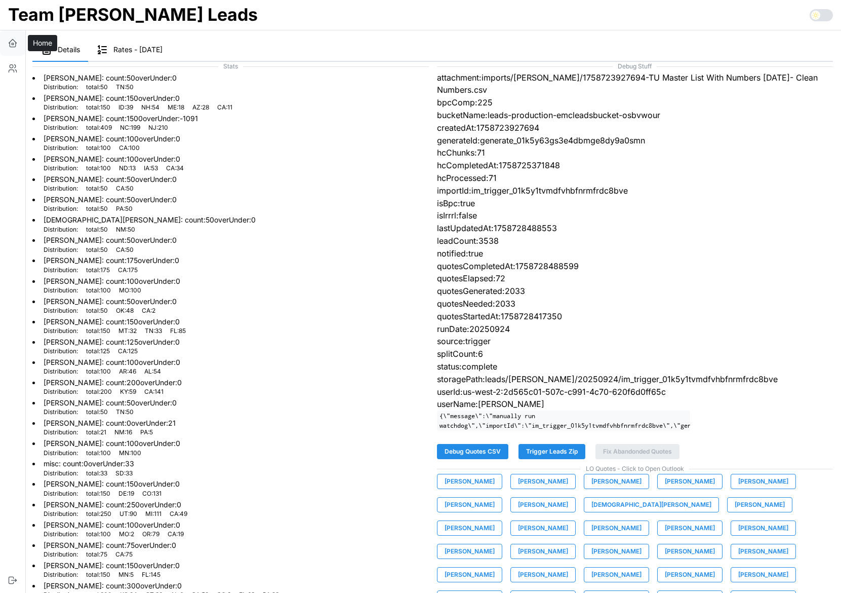 Image resolution: width=841 pixels, height=593 pixels. Describe the element at coordinates (123, 432) in the screenshot. I see `p: NM : 16` at that location.